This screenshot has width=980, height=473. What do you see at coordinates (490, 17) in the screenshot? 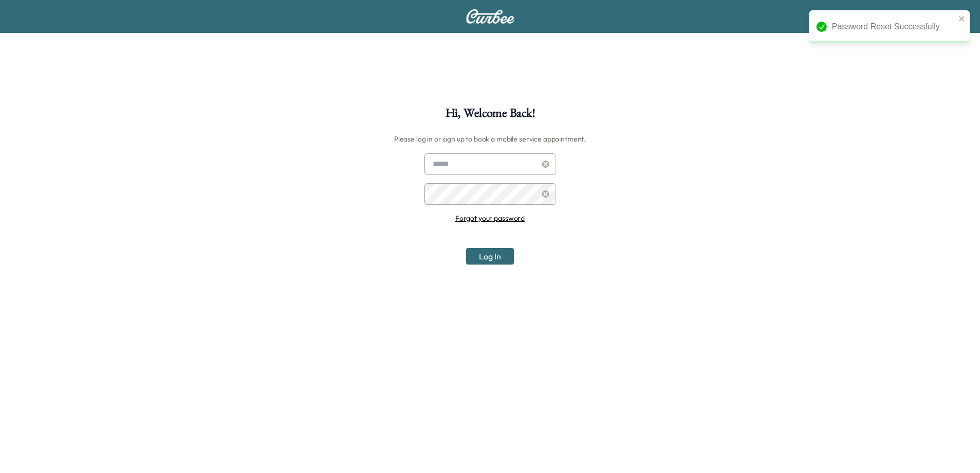
I see `img: Curbee Logo` at bounding box center [490, 17].